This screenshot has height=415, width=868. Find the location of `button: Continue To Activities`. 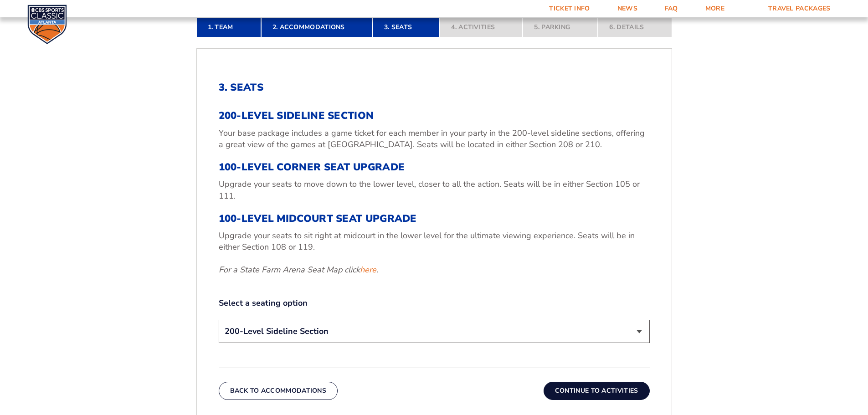

button: Continue To Activities is located at coordinates (597, 391).